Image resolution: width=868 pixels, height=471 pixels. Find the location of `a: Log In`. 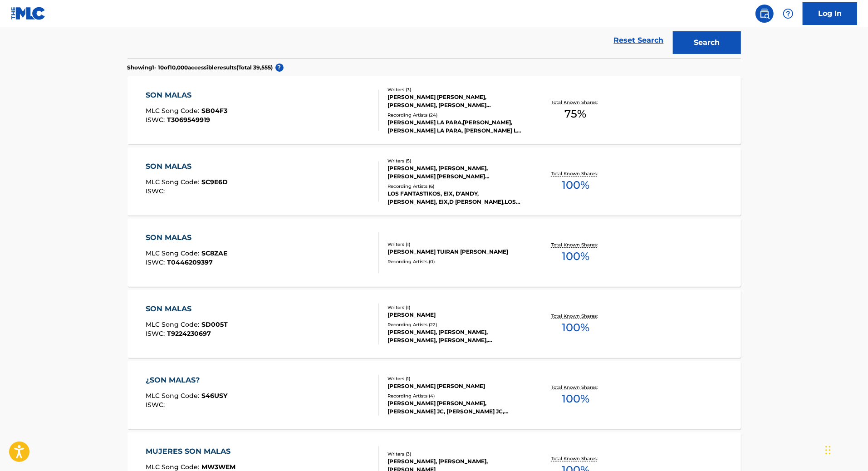

a: Log In is located at coordinates (830, 13).